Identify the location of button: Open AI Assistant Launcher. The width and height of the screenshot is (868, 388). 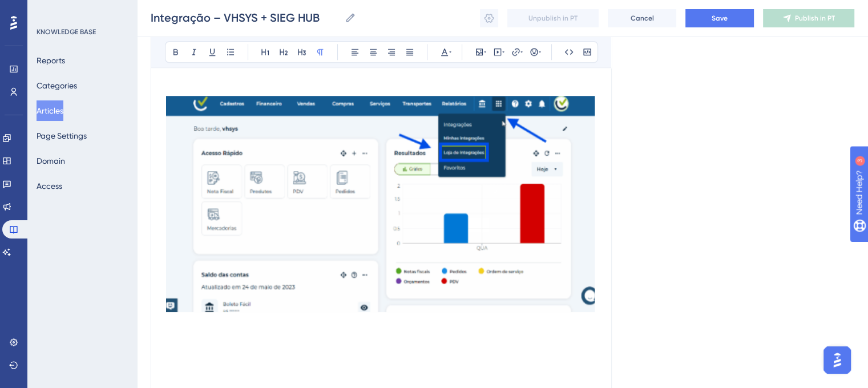
(17, 17).